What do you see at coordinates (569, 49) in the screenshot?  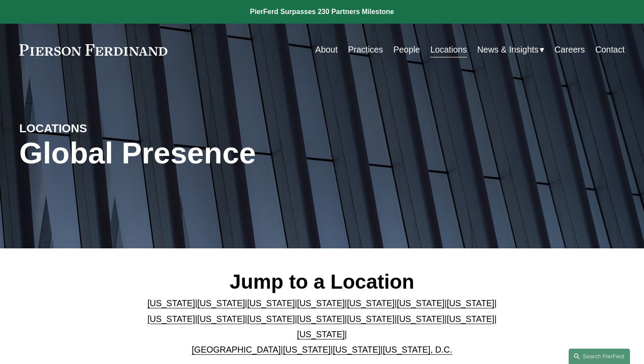 I see `a: Careers` at bounding box center [569, 49].